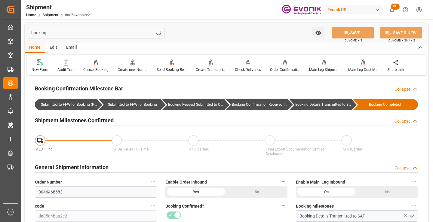  Describe the element at coordinates (391, 10) in the screenshot. I see `button: show 100 new notifications` at that location.